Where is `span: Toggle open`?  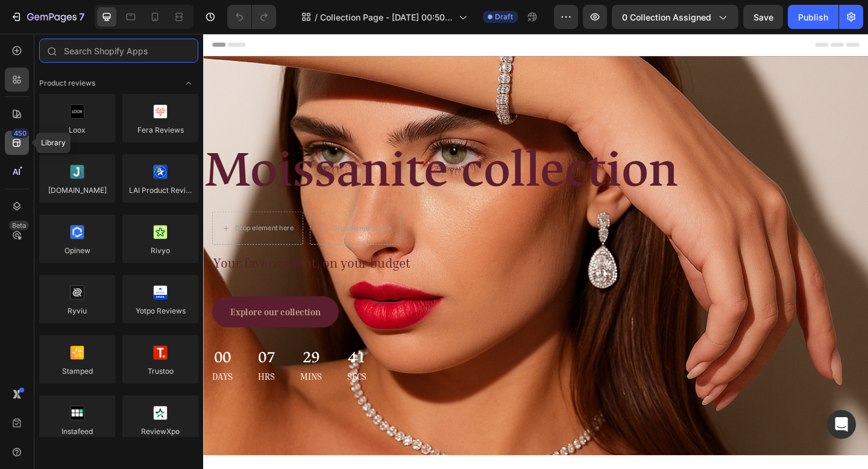 span: Toggle open is located at coordinates (188, 83).